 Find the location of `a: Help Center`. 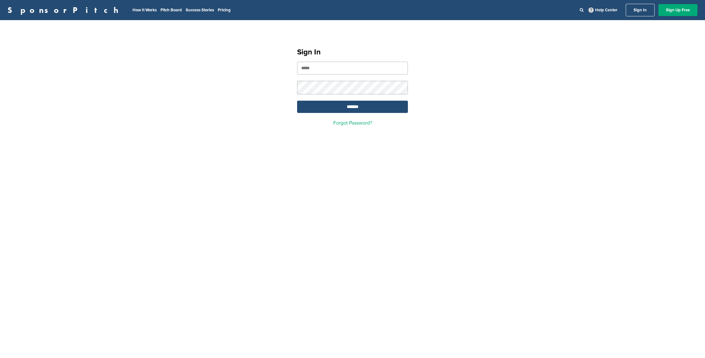

a: Help Center is located at coordinates (603, 10).